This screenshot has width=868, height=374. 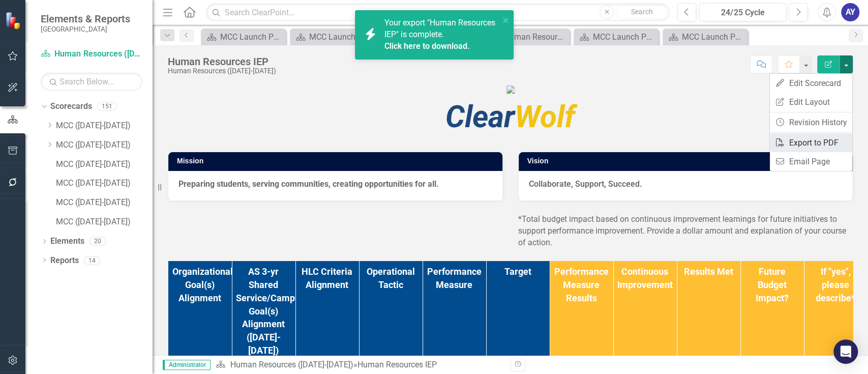 What do you see at coordinates (686, 231) in the screenshot?
I see `p: *Total budget impact based on continuous improvement learnings for future initiatives to support ...` at bounding box center [686, 231].